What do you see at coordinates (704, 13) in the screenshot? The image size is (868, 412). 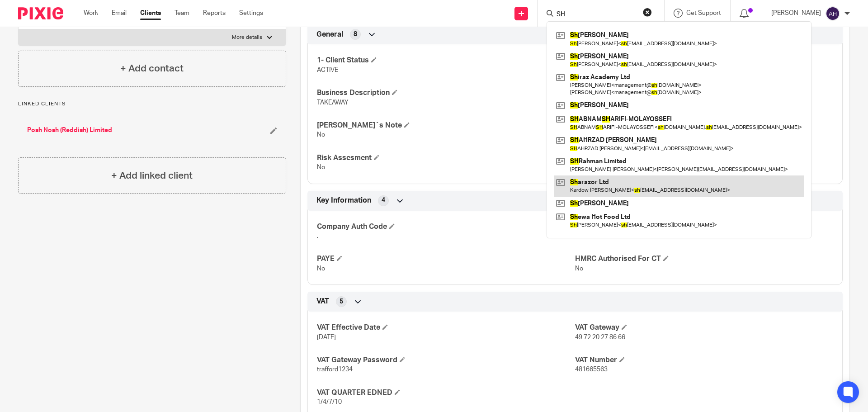 I see `span: Get Support` at bounding box center [704, 13].